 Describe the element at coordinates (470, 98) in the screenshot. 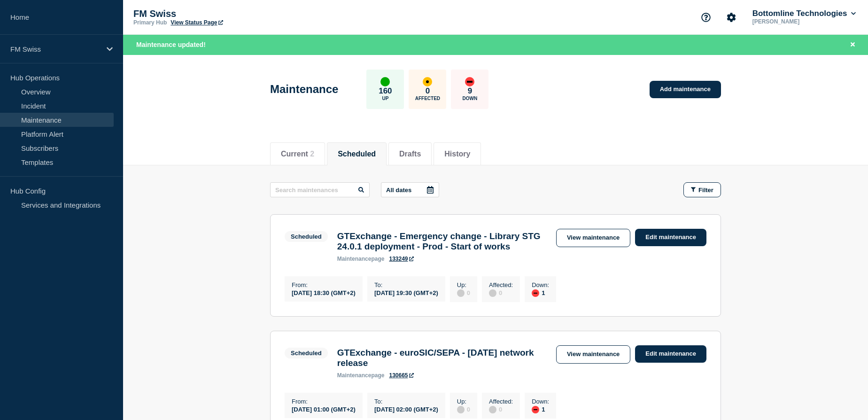

I see `p: Down` at that location.